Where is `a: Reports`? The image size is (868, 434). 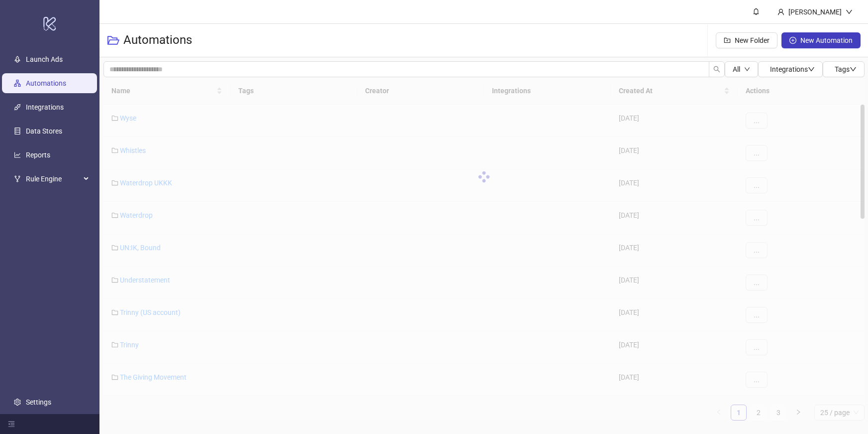
a: Reports is located at coordinates (38, 155).